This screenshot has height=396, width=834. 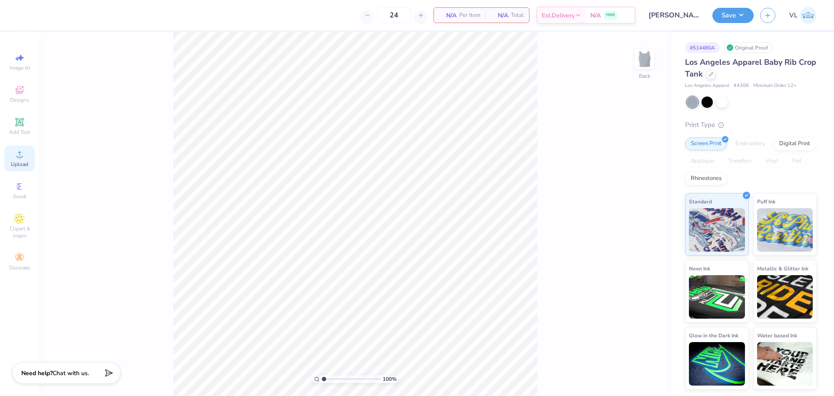 What do you see at coordinates (741, 86) in the screenshot?
I see `span: # 4308` at bounding box center [741, 86].